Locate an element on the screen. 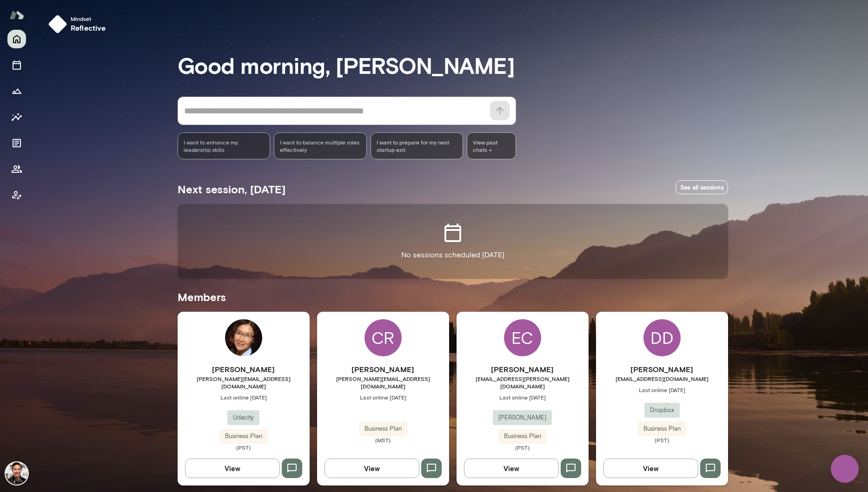 This screenshot has width=868, height=492. button: Client app is located at coordinates (17, 196).